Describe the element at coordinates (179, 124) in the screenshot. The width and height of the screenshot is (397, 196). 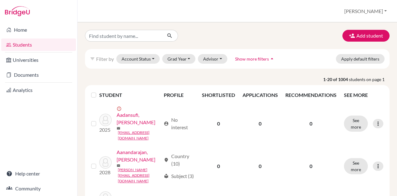
I see `div: No interest` at that location.